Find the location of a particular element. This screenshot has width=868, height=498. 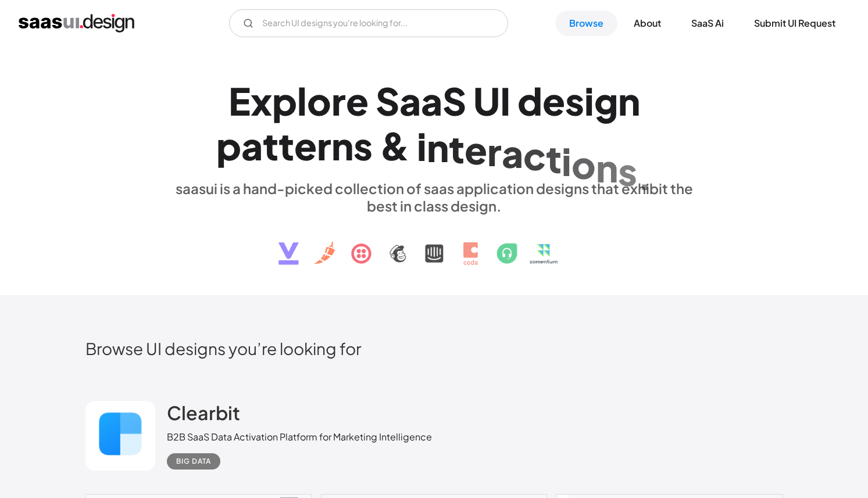

a: Clearbit is located at coordinates (203, 416).